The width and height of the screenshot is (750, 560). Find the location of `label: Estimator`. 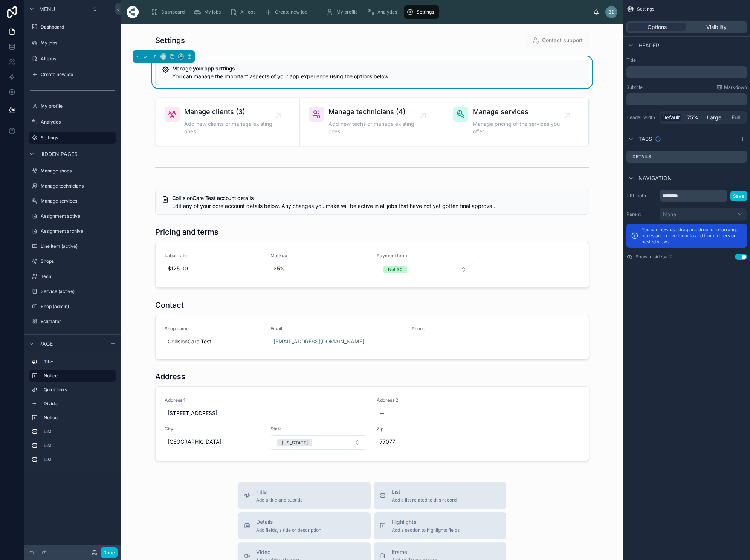

label: Estimator is located at coordinates (78, 321).